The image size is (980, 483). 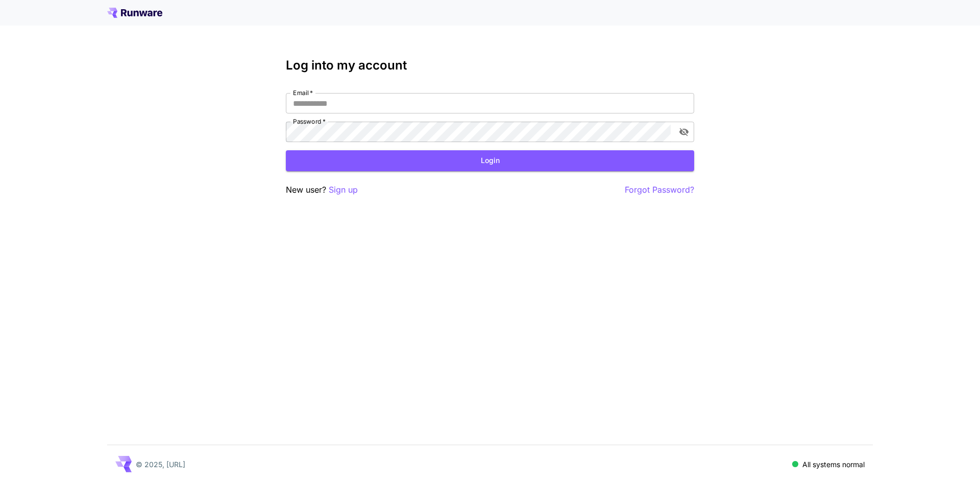 What do you see at coordinates (659, 190) in the screenshot?
I see `button: Forgot Password?` at bounding box center [659, 190].